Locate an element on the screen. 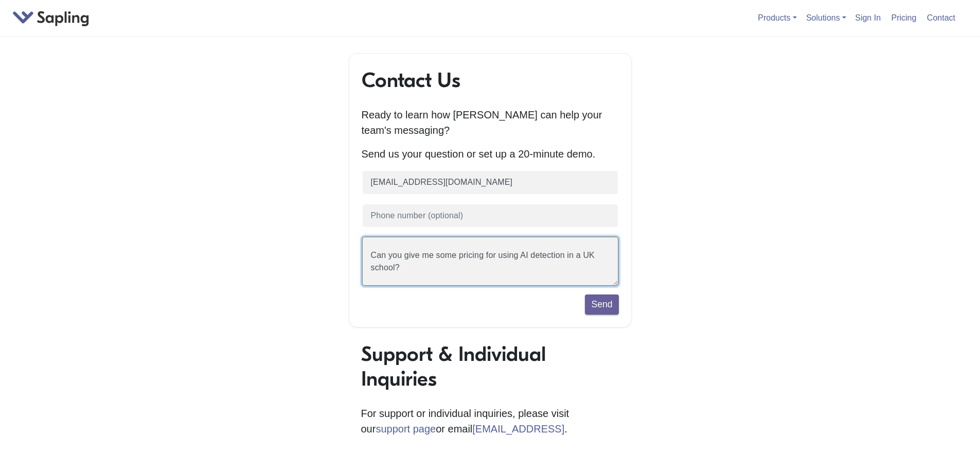 This screenshot has height=469, width=980. a: Sign In is located at coordinates (868, 17).